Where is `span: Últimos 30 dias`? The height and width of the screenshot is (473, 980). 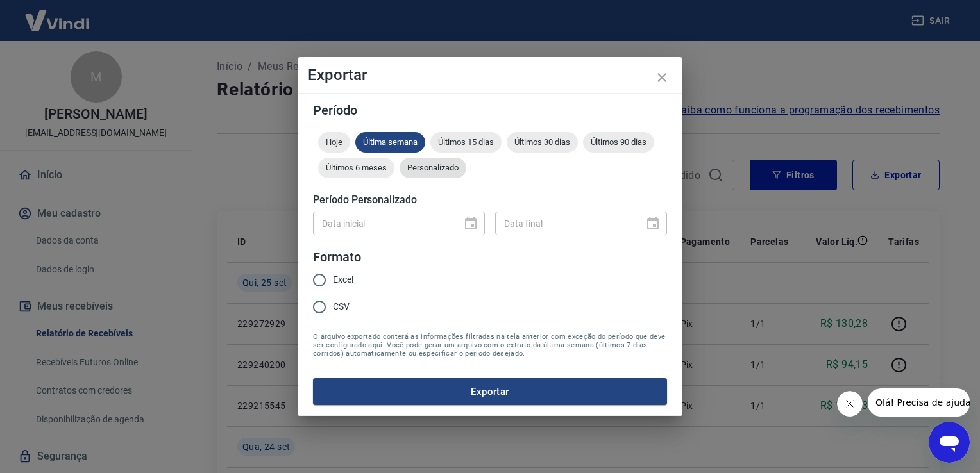
span: Últimos 30 dias is located at coordinates (542, 142).